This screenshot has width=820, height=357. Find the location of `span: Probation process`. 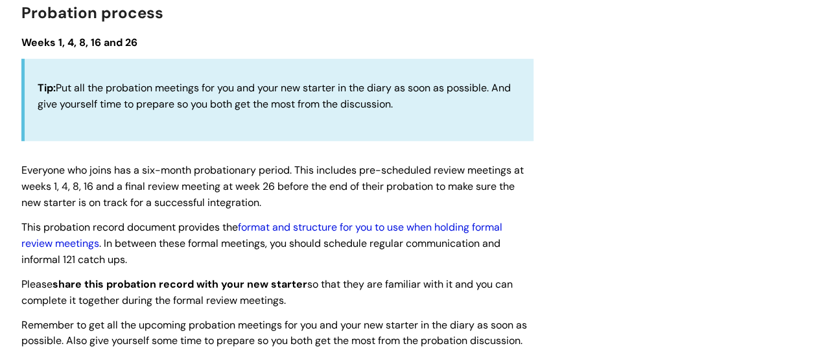

span: Probation process is located at coordinates (92, 12).